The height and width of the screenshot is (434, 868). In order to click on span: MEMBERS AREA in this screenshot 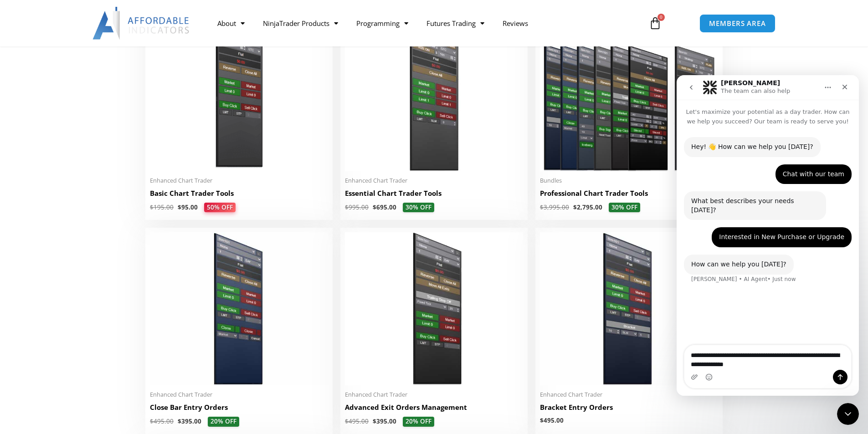, I will do `click(737, 24)`.